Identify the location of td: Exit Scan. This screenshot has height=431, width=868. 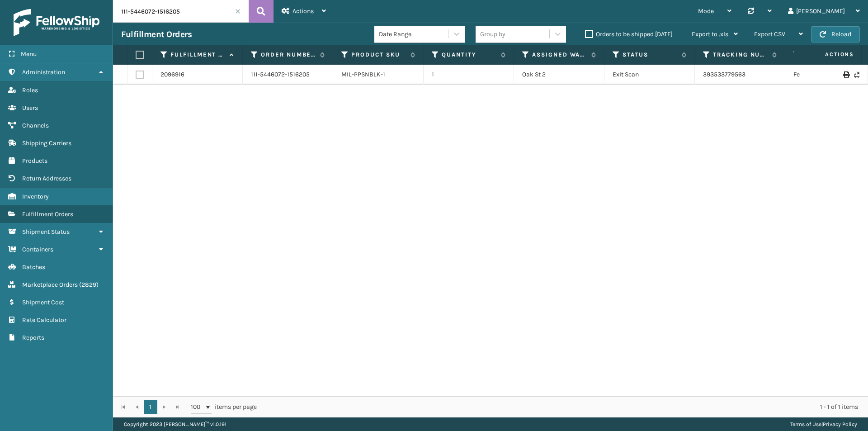
(650, 75).